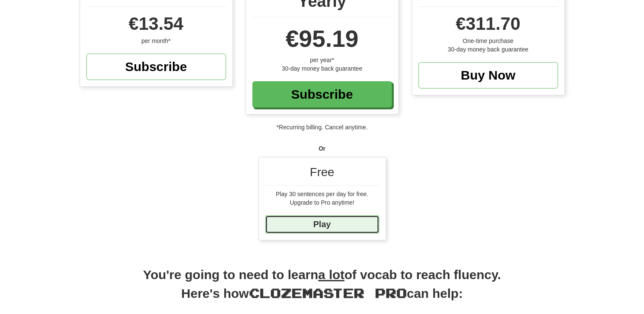 The height and width of the screenshot is (314, 644). What do you see at coordinates (322, 60) in the screenshot?
I see `div: per year*` at bounding box center [322, 60].